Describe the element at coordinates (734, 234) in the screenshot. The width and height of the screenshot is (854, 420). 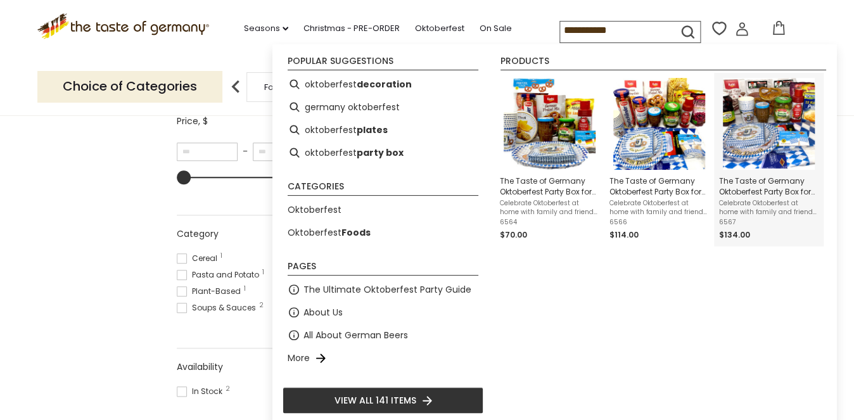
I see `span: $134.00` at that location.